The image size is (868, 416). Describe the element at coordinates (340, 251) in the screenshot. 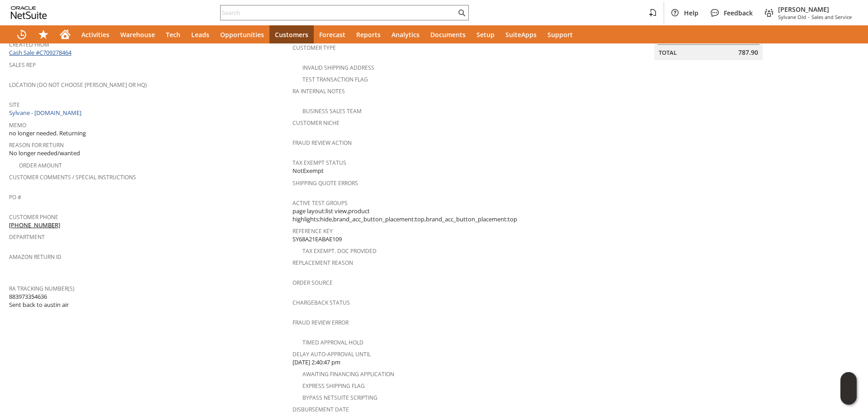

I see `a: Tax Exempt. Doc Provided` at that location.